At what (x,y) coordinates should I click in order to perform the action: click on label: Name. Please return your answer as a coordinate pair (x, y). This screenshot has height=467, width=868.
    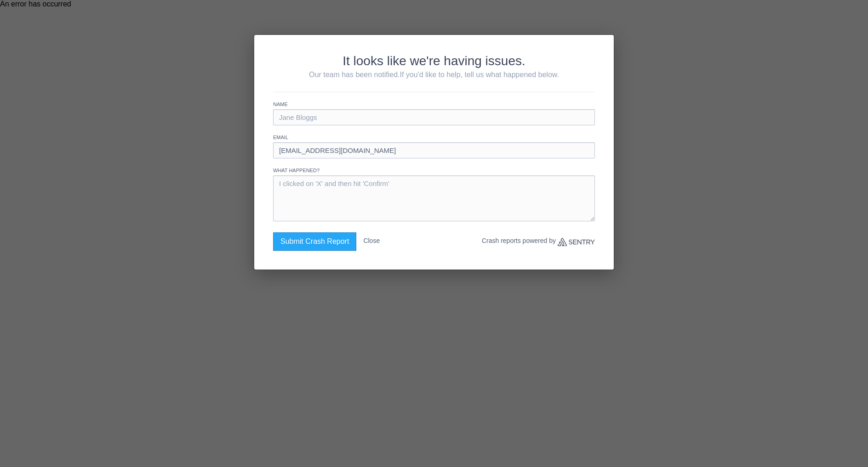
    Looking at the image, I should click on (434, 104).